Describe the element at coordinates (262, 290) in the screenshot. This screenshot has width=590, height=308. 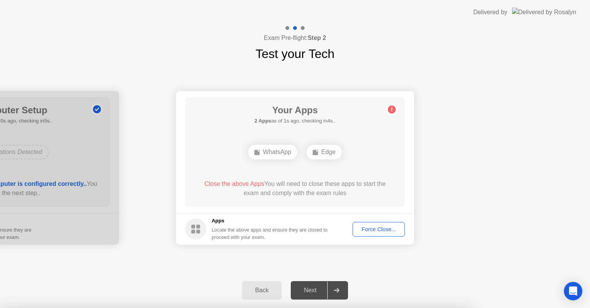
I see `div: Back` at that location.